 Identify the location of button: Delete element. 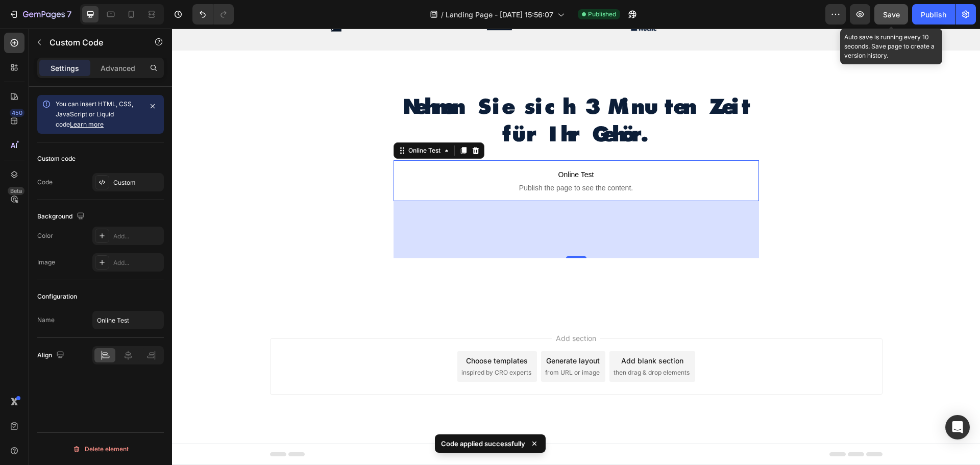
(101, 449).